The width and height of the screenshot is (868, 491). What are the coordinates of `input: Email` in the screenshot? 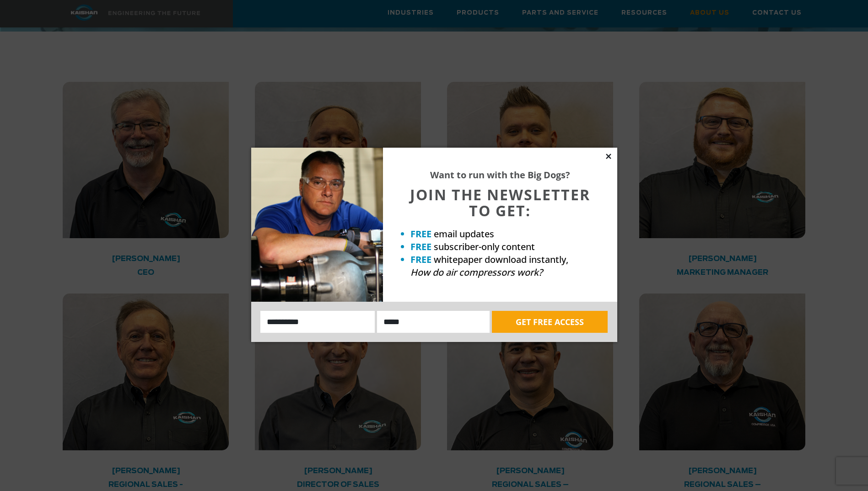 It's located at (433, 322).